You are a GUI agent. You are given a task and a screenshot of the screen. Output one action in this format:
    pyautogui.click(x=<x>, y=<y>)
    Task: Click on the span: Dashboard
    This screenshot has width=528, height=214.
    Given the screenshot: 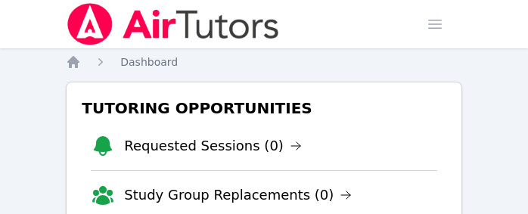 What is the action you would take?
    pyautogui.click(x=149, y=62)
    